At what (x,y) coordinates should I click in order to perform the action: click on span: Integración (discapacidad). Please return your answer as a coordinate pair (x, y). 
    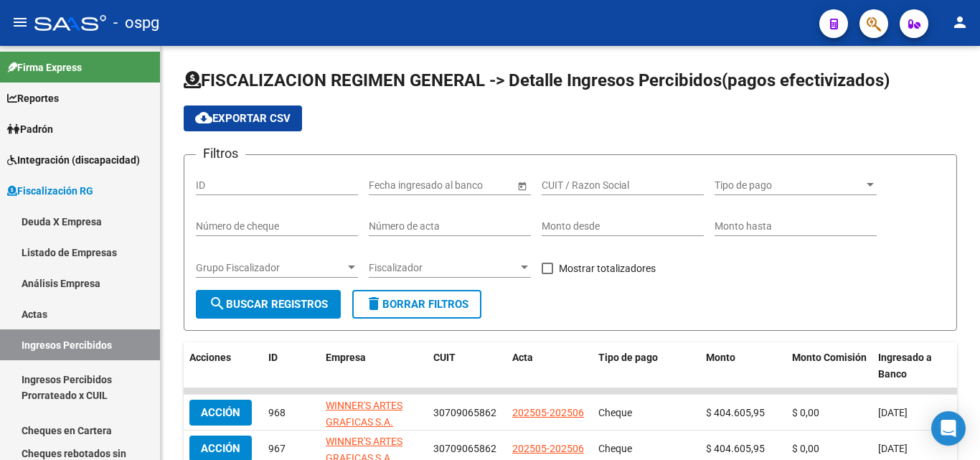
    Looking at the image, I should click on (73, 160).